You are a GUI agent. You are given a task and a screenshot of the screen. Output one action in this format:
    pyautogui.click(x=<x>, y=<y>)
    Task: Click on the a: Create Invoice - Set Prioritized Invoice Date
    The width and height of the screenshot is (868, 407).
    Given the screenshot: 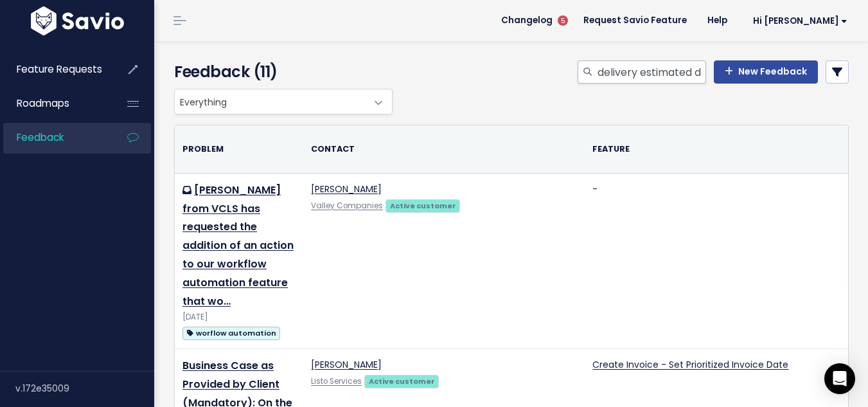 What is the action you would take?
    pyautogui.click(x=690, y=365)
    